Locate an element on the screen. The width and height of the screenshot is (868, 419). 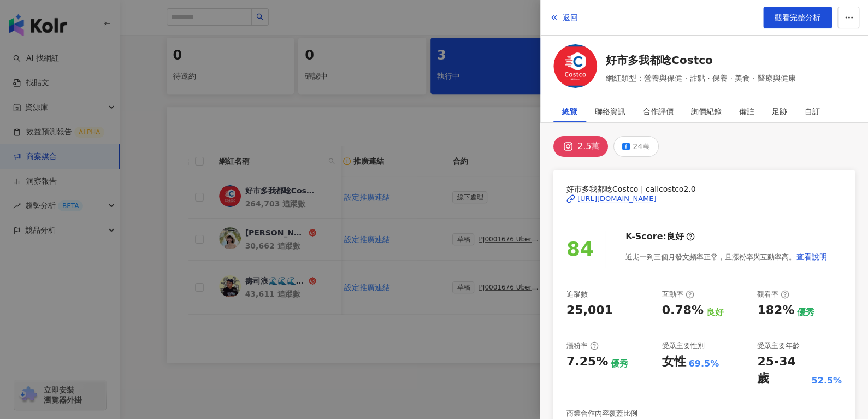
button: 24萬 is located at coordinates (636, 146).